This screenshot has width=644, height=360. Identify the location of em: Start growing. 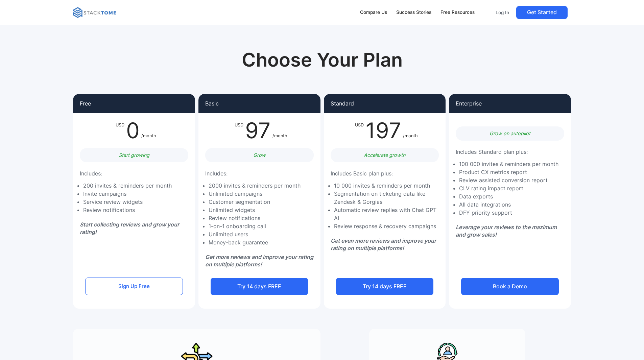
(134, 155).